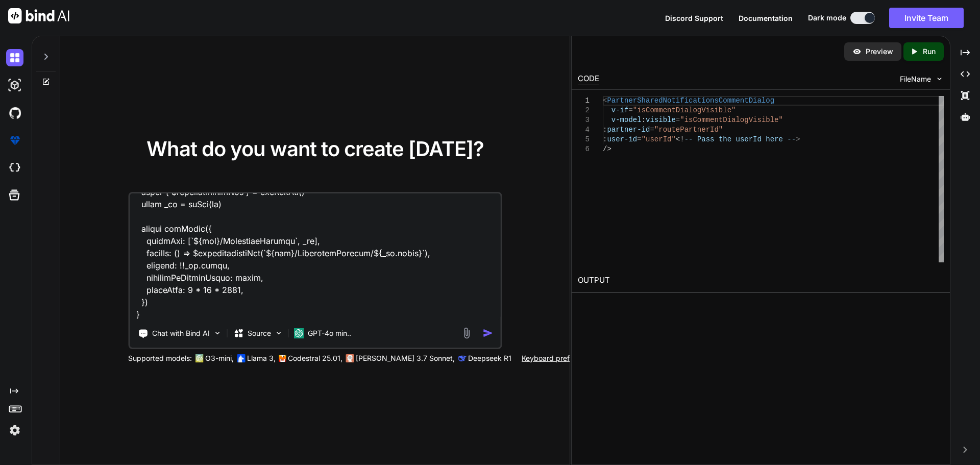  What do you see at coordinates (15, 141) in the screenshot?
I see `img: premium` at bounding box center [15, 141].